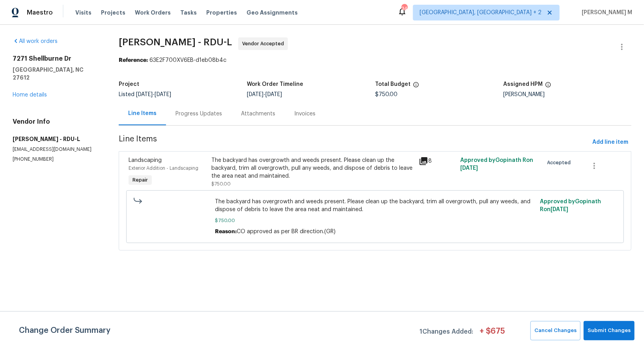 This screenshot has height=349, width=644. I want to click on div: Progress Updates, so click(199, 114).